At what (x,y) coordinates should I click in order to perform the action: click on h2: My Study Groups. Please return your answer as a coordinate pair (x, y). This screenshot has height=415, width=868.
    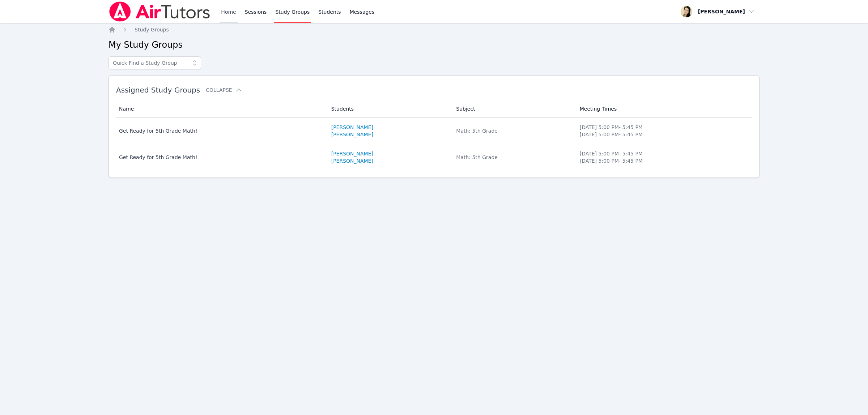
    Looking at the image, I should click on (434, 45).